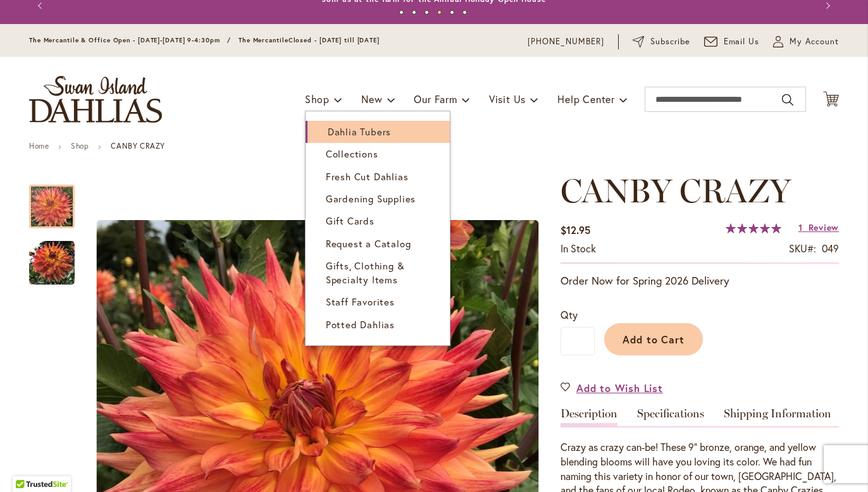  I want to click on p: Order Now for Spring 2026 Delivery, so click(699, 281).